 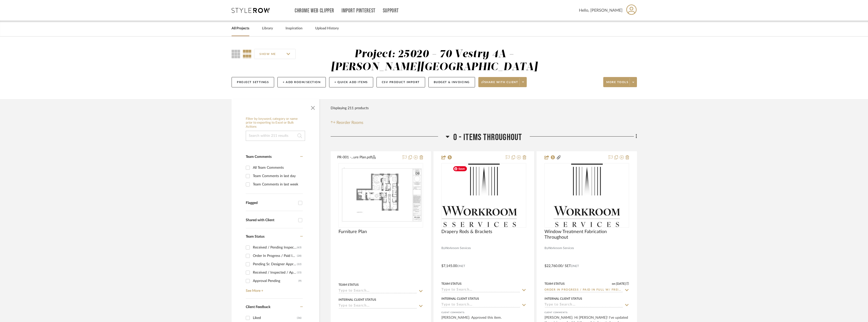 What do you see at coordinates (299, 318) in the screenshot?
I see `div: (36)` at bounding box center [299, 318].